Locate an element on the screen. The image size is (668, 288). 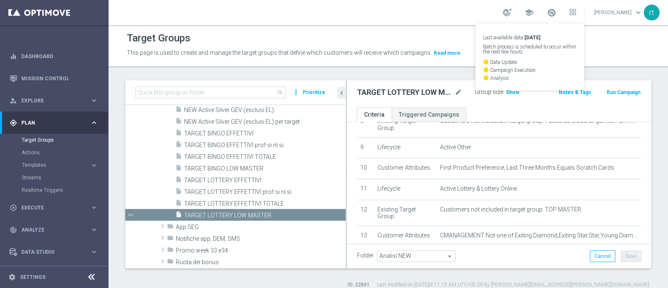
td: 11 is located at coordinates (365, 189).